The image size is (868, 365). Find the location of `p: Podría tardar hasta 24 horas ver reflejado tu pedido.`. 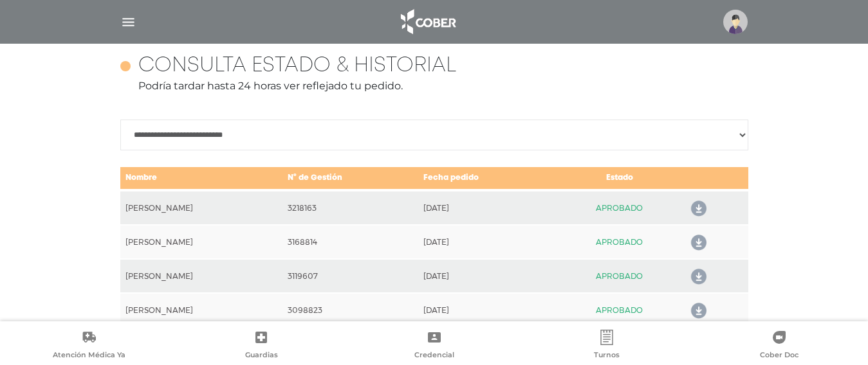

p: Podría tardar hasta 24 horas ver reflejado tu pedido. is located at coordinates (435, 86).